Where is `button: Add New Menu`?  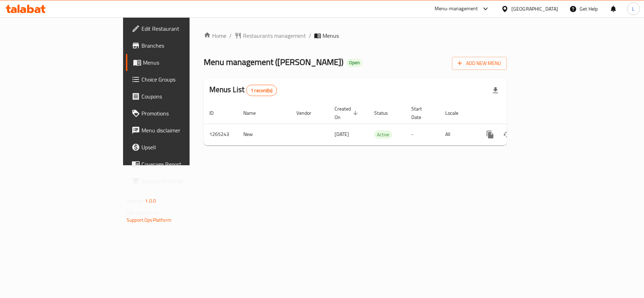 button: Add New Menu is located at coordinates (479, 63).